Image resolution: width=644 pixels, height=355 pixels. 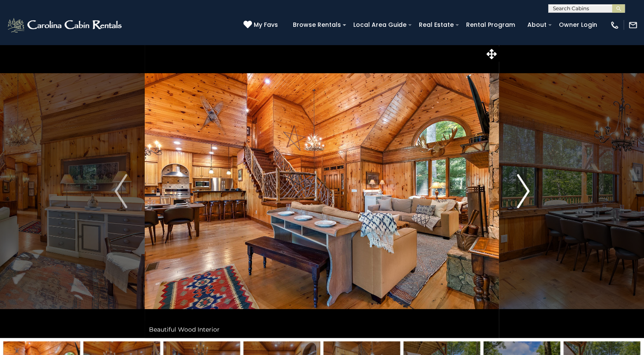 I want to click on a: Browse Rentals, so click(x=317, y=25).